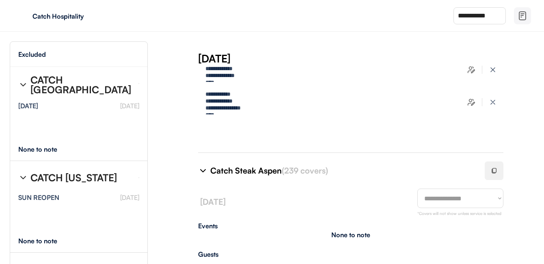 Image resolution: width=544 pixels, height=264 pixels. Describe the element at coordinates (84, 16) in the screenshot. I see `div: Catch Hospitality` at that location.